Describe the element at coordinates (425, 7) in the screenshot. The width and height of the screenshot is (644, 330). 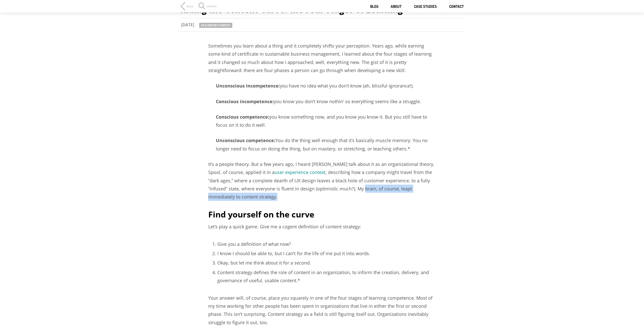
I see `a: Case studies` at that location.